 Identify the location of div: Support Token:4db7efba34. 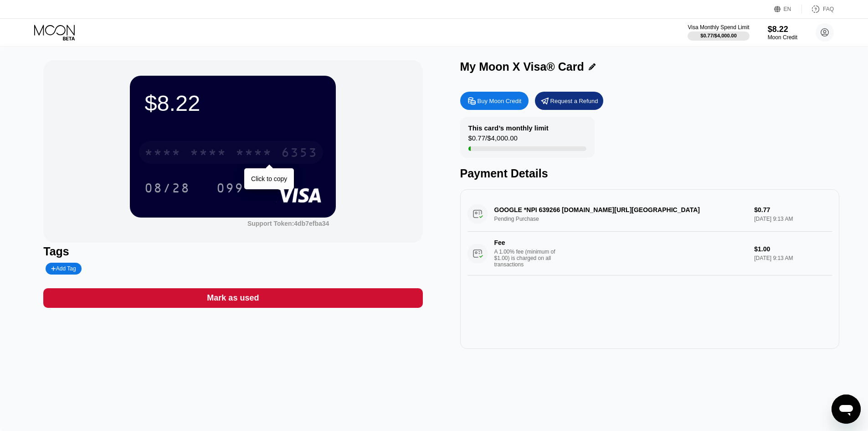
(288, 224).